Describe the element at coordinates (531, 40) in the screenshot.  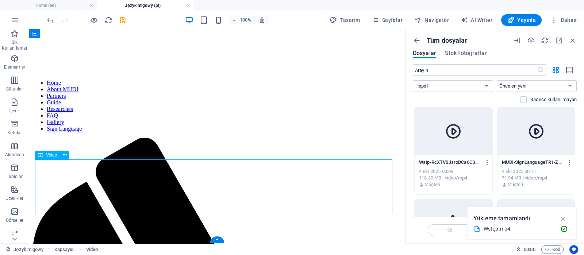
I see `i: Yükle` at that location.